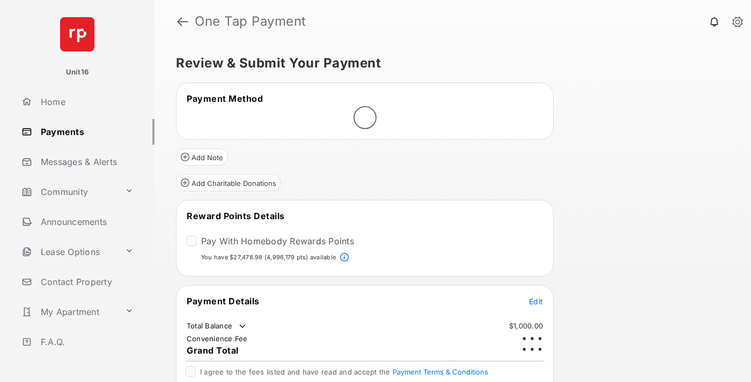 This screenshot has height=382, width=751. Describe the element at coordinates (86, 282) in the screenshot. I see `a: Contact Property` at that location.